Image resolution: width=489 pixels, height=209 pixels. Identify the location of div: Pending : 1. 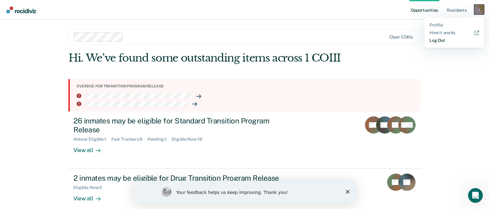
(159, 139).